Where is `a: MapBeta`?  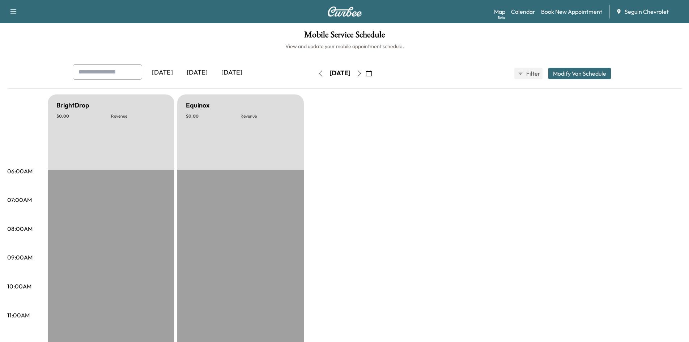 a: MapBeta is located at coordinates (500, 12).